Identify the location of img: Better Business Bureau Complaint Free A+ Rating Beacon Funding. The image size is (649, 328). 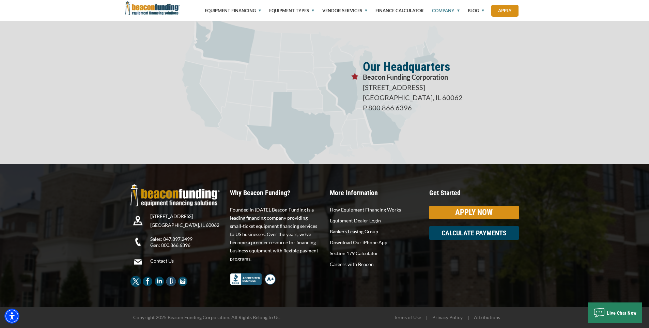
(253, 279).